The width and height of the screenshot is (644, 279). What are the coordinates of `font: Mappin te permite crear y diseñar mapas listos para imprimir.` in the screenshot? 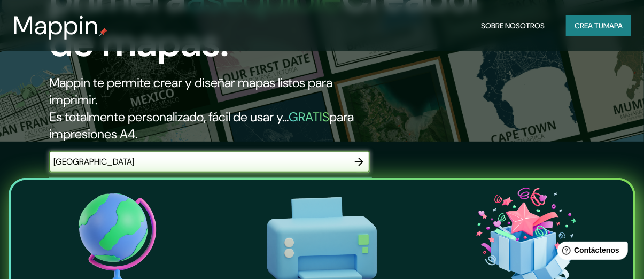 It's located at (191, 91).